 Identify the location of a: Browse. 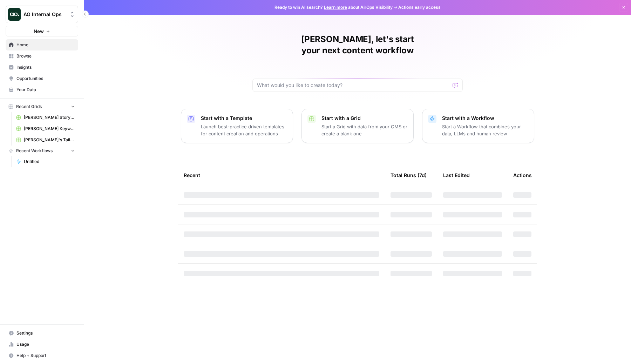
(42, 56).